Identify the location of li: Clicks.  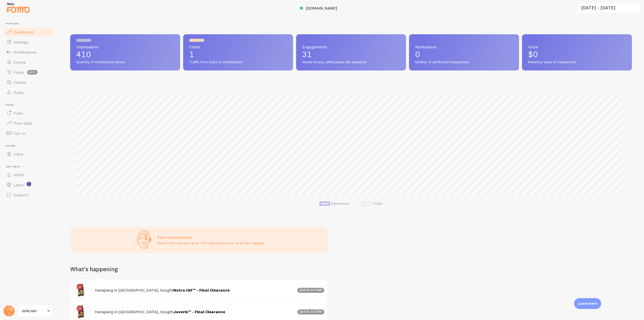
(372, 204).